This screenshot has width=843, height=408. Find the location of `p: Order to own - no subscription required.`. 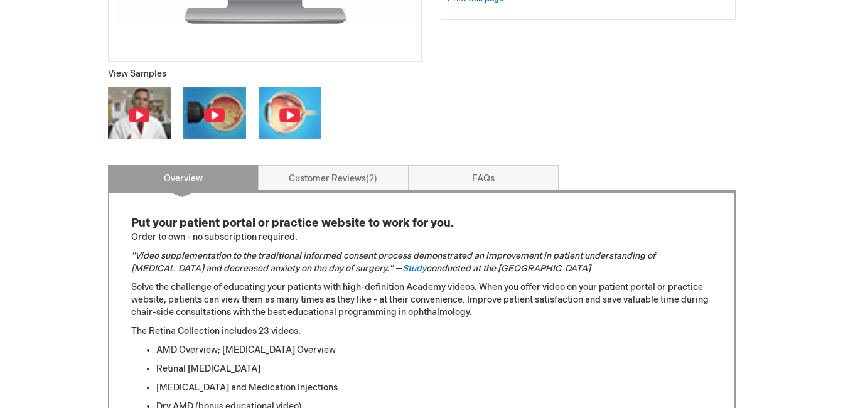

p: Order to own - no subscription required. is located at coordinates (422, 230).